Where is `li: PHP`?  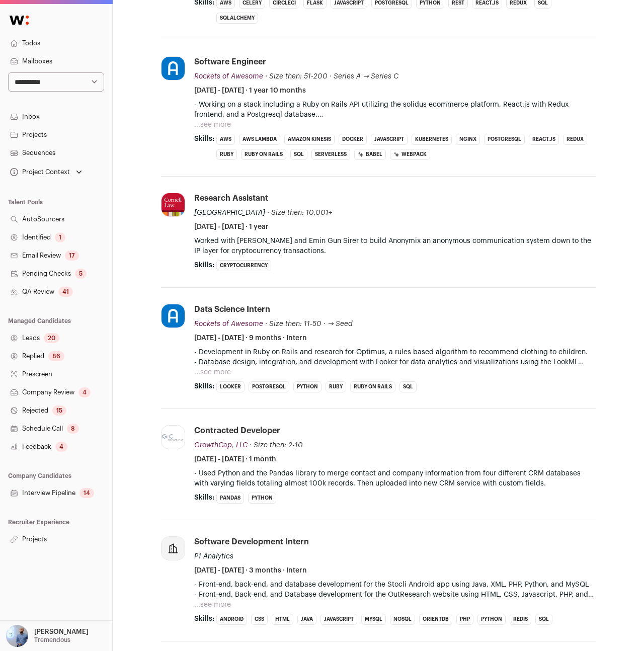
li: PHP is located at coordinates (464, 619).